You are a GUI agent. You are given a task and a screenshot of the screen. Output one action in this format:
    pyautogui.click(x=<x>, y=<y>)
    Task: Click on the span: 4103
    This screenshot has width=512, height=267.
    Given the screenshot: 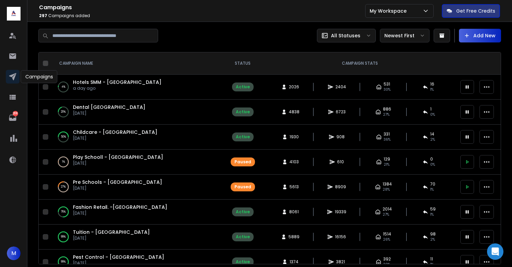 What is the action you would take?
    pyautogui.click(x=294, y=162)
    